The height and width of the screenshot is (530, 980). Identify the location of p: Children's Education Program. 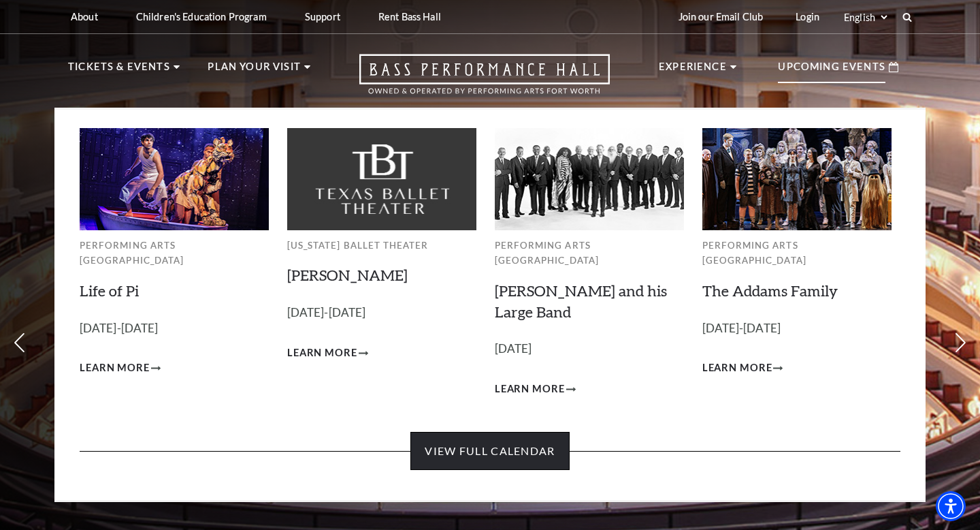
(202, 16).